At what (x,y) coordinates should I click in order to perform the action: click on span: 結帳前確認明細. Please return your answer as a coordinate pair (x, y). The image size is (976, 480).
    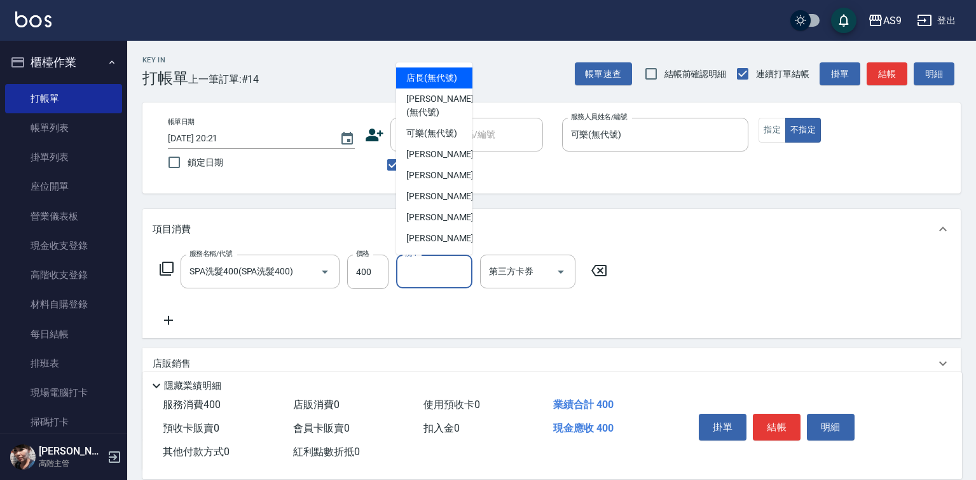
    Looking at the image, I should click on (696, 74).